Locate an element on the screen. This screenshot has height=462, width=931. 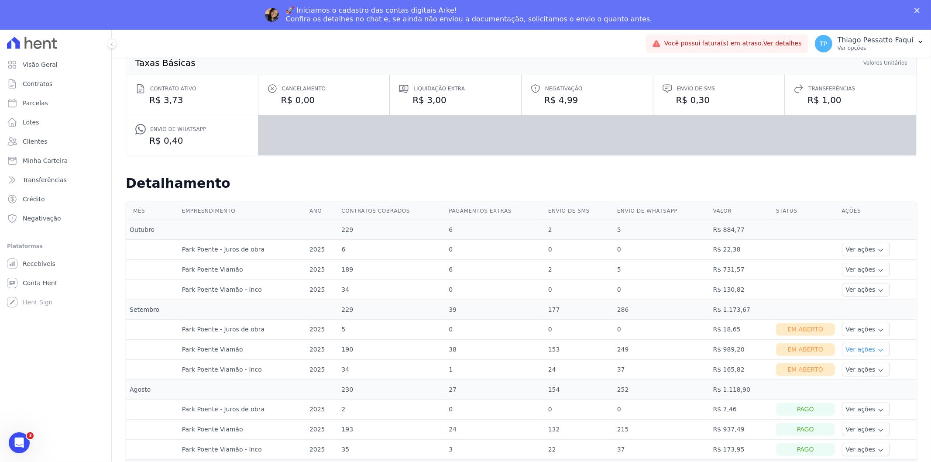
th: Valores Unitários is located at coordinates (885, 63).